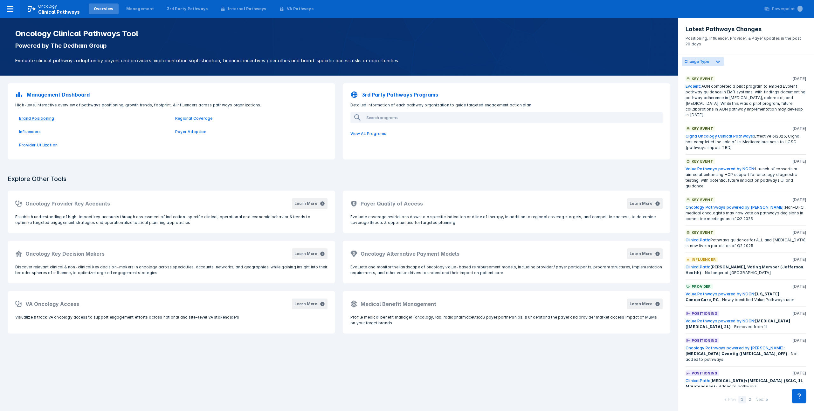 Image resolution: width=814 pixels, height=411 pixels. What do you see at coordinates (760, 400) in the screenshot?
I see `div: Next` at bounding box center [760, 400].